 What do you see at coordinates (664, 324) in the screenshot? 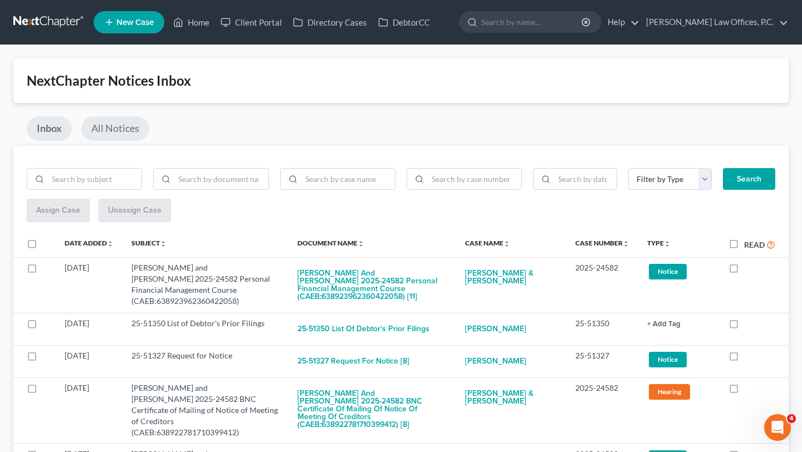
I see `button: + Add Tag` at bounding box center [664, 324].